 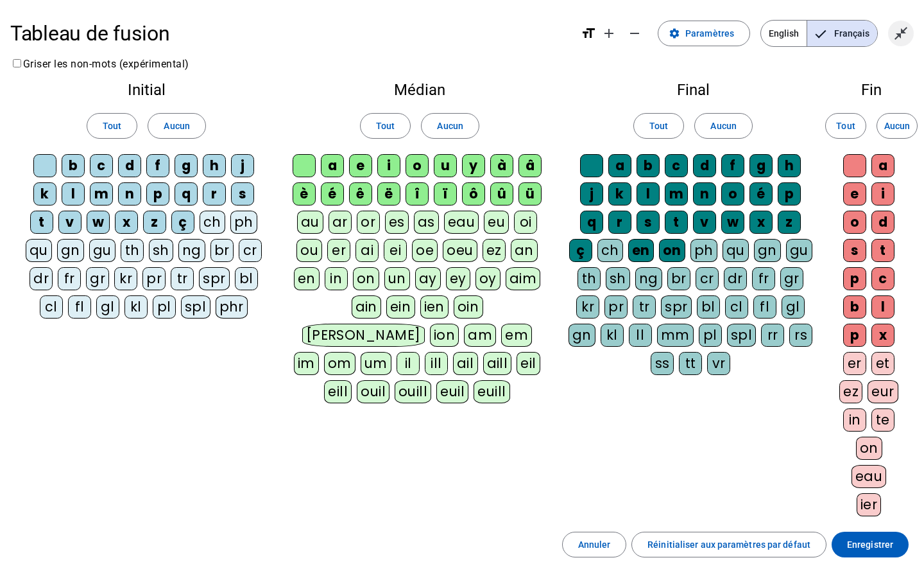 I want to click on div: o, so click(x=417, y=165).